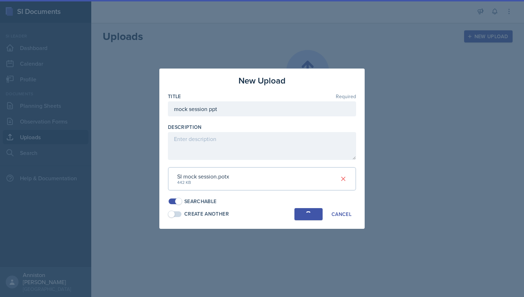  What do you see at coordinates (342, 214) in the screenshot?
I see `div: Cancel` at bounding box center [342, 214].